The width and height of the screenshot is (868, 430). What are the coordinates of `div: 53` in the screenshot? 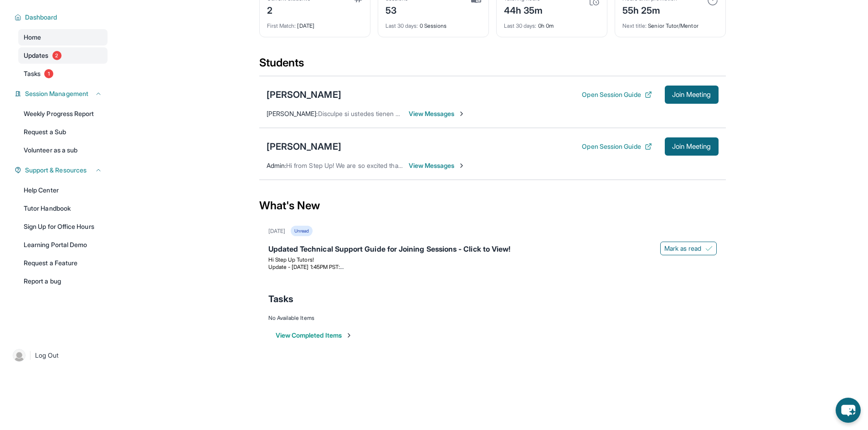 It's located at (397, 9).